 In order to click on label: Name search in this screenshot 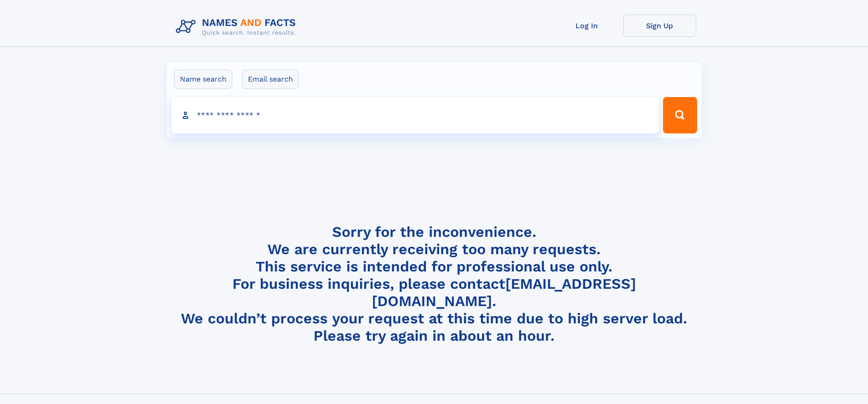, I will do `click(203, 79)`.